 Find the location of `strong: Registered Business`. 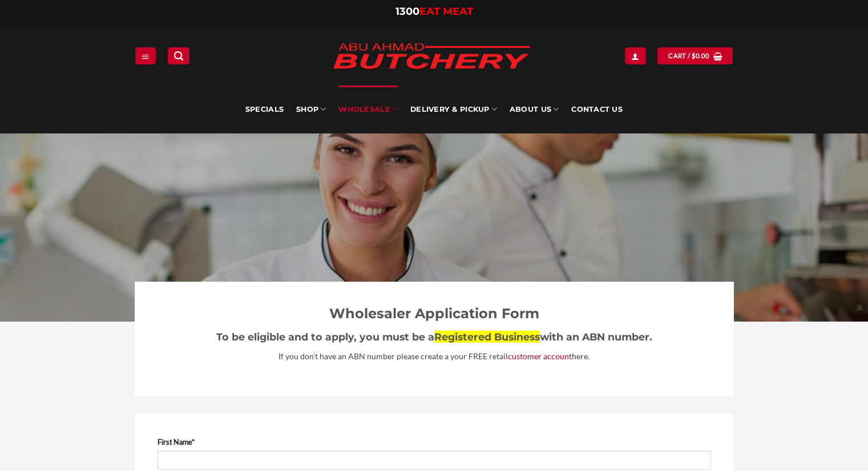

strong: Registered Business is located at coordinates (487, 336).